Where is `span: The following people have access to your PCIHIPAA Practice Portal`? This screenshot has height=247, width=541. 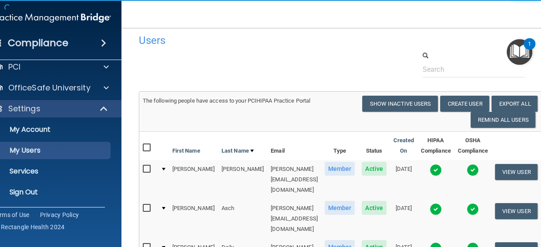
span: The following people have access to your PCIHIPAA Practice Portal is located at coordinates (227, 100).